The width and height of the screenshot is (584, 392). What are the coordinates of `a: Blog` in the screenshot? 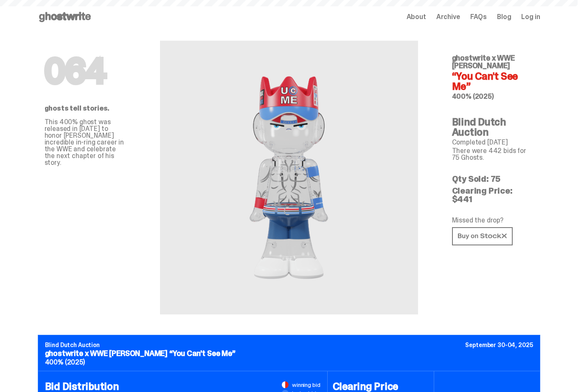 It's located at (504, 17).